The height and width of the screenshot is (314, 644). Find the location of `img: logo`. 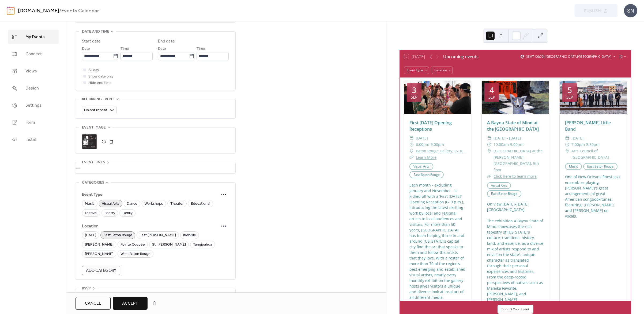

img: logo is located at coordinates (11, 11).